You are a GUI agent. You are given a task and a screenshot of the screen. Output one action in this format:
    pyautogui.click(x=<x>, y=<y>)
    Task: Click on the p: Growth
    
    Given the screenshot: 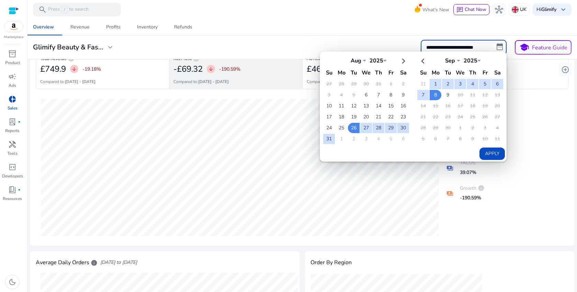 What is the action you would take?
    pyautogui.click(x=473, y=188)
    